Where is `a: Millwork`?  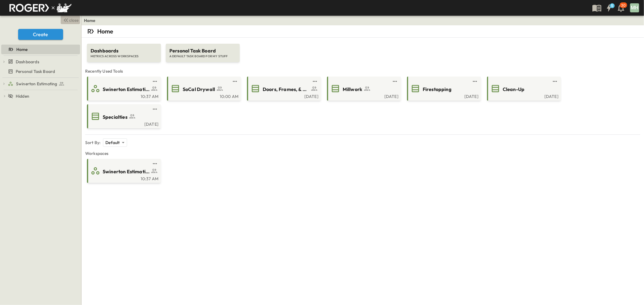 a: Millwork is located at coordinates (363, 89).